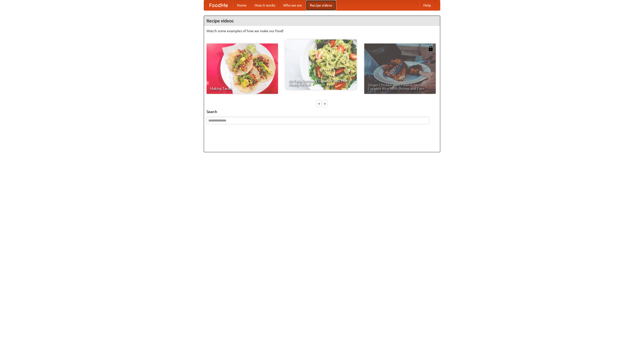  I want to click on h4: Recipe videos, so click(322, 21).